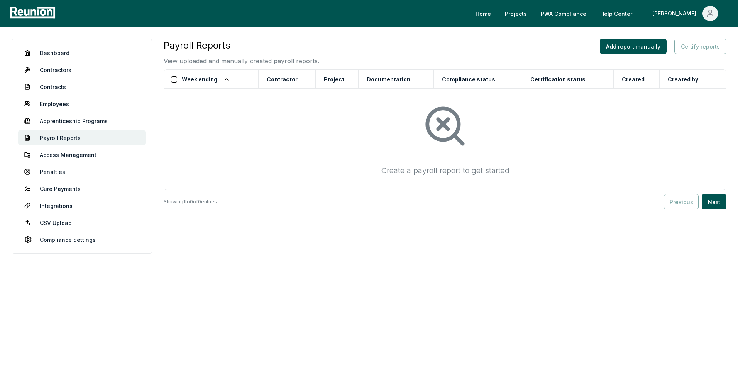 The image size is (738, 368). What do you see at coordinates (682, 79) in the screenshot?
I see `button: Created by` at bounding box center [682, 79].